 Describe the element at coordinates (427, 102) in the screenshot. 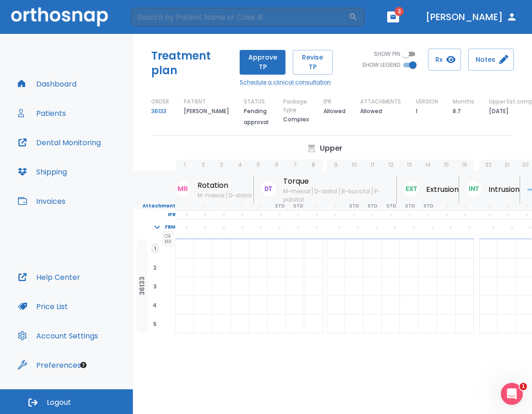

I see `p: VERSION` at that location.